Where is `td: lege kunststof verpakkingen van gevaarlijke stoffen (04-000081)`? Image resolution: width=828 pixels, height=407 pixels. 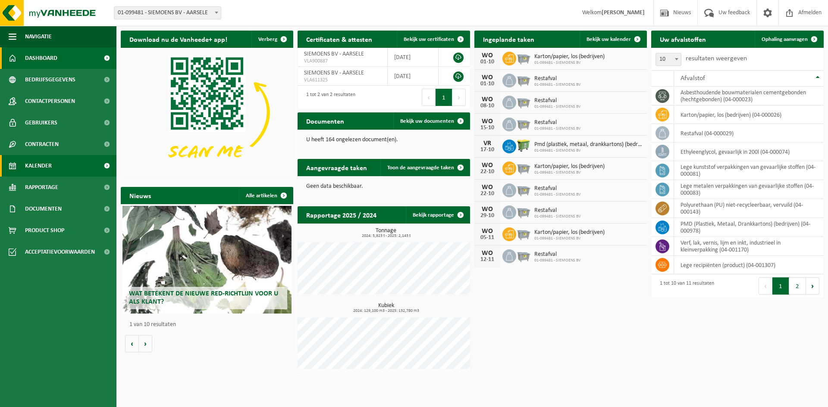
td: lege kunststof verpakkingen van gevaarlijke stoffen (04-000081) is located at coordinates (748, 171).